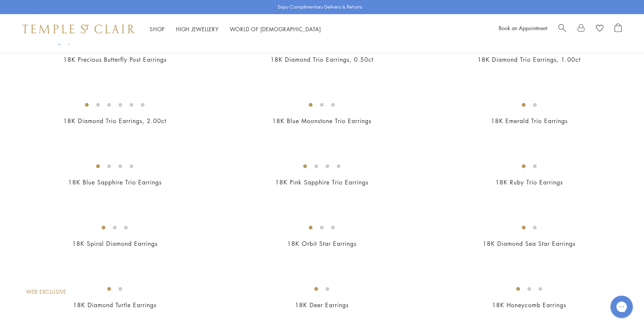 Image resolution: width=644 pixels, height=328 pixels. I want to click on a: 18K Emerald Trio Earrings, so click(529, 121).